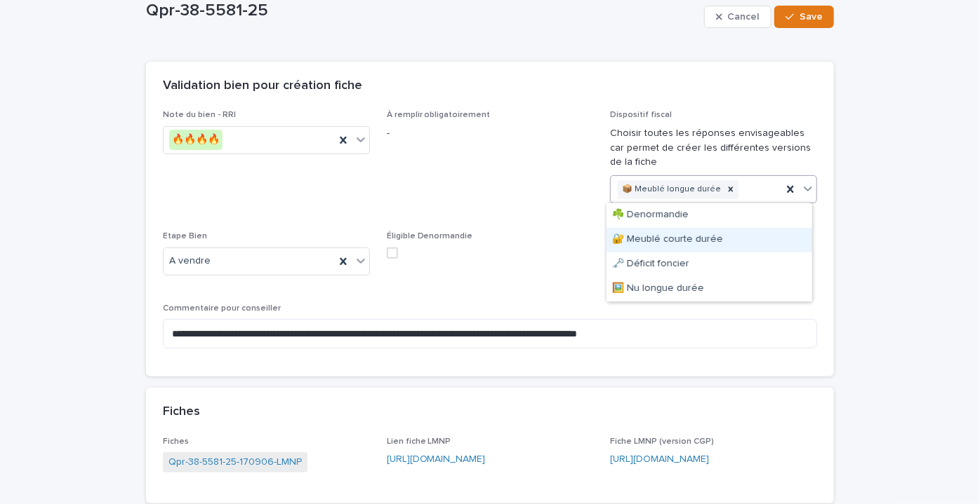 The width and height of the screenshot is (980, 504). I want to click on span: Éligible Denormandie, so click(430, 236).